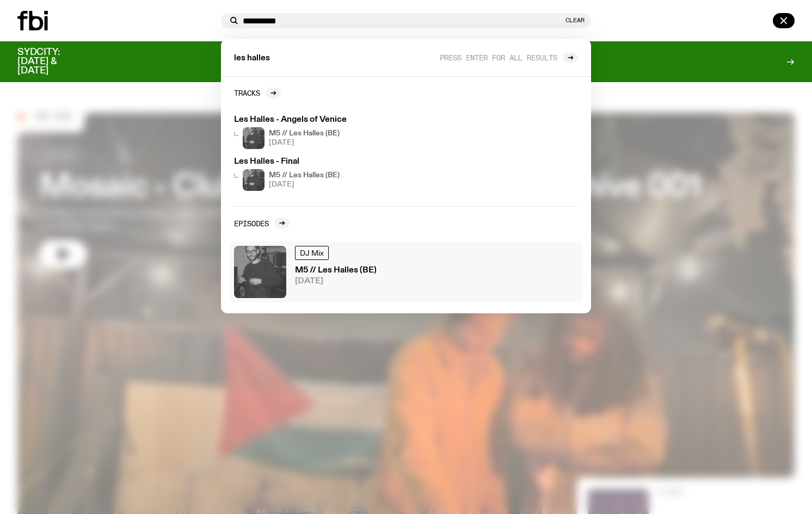 The width and height of the screenshot is (812, 514). I want to click on a: Episodes, so click(261, 223).